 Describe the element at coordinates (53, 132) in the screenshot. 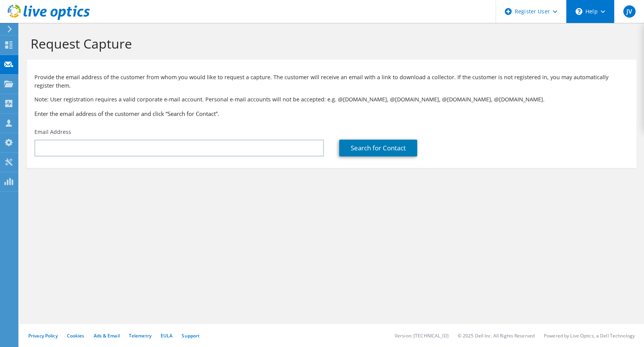

I see `label: Email Address` at that location.